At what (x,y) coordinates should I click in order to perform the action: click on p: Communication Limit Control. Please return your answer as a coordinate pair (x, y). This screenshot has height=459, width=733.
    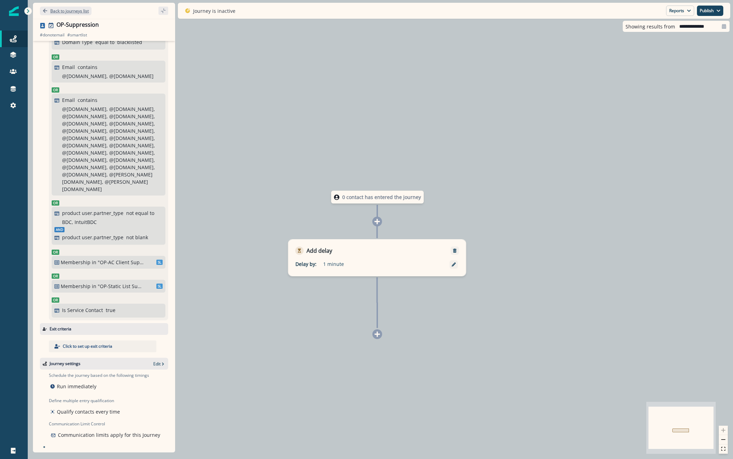
    Looking at the image, I should click on (109, 424).